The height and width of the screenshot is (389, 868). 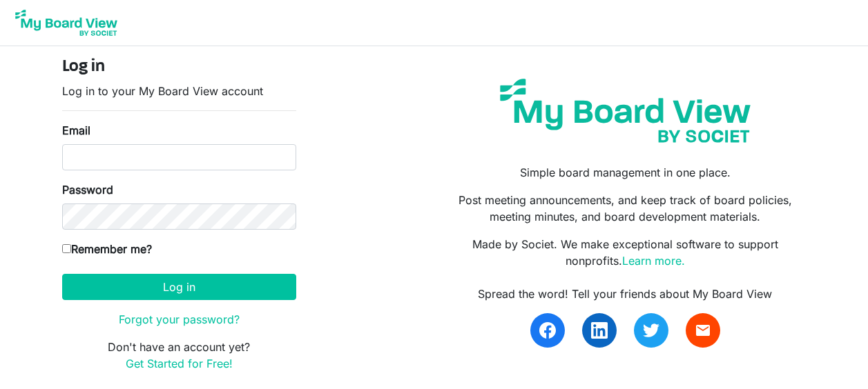 What do you see at coordinates (625, 111) in the screenshot?
I see `img: my-board-view-societ.svg` at bounding box center [625, 111].